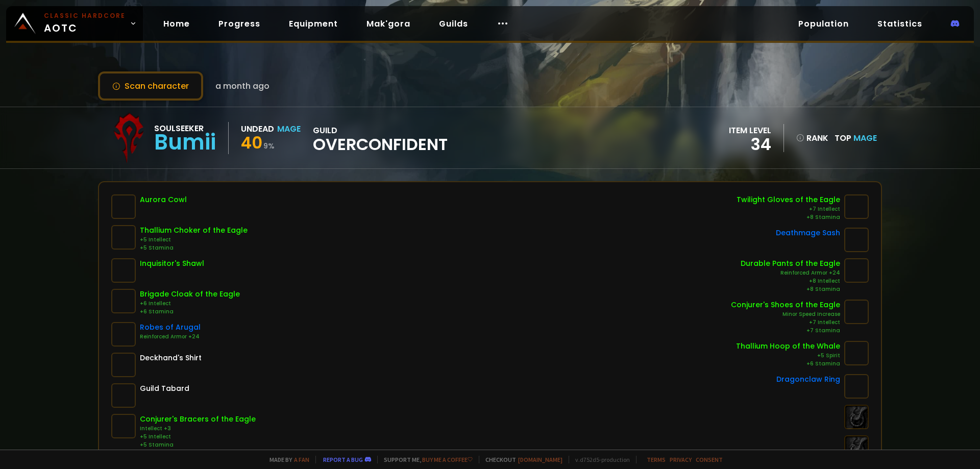 Image resolution: width=980 pixels, height=469 pixels. Describe the element at coordinates (855, 138) in the screenshot. I see `div: Top` at that location.